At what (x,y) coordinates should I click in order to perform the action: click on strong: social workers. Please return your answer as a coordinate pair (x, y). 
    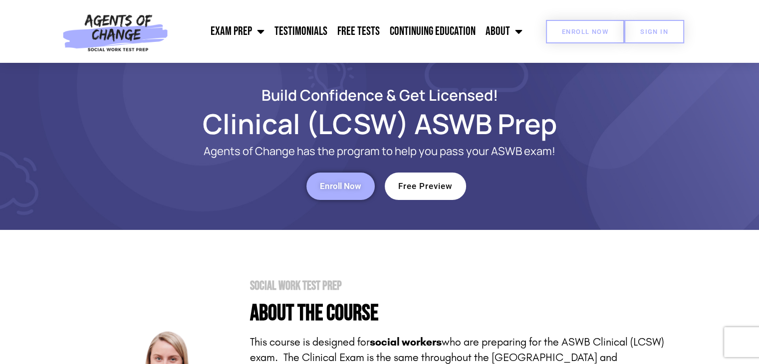
    Looking at the image, I should click on (406, 342).